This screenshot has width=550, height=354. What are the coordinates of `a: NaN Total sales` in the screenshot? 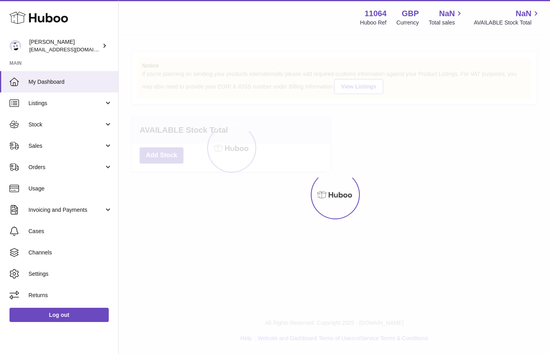 It's located at (446, 17).